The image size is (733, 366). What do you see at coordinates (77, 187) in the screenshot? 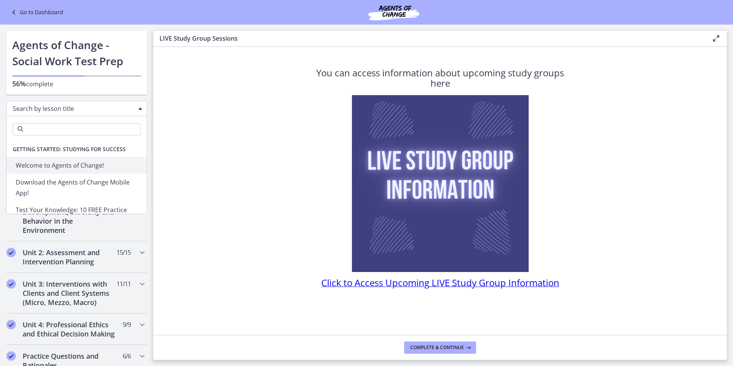
I see `li: Download the Agents of Change Mobile App!` at bounding box center [77, 187].